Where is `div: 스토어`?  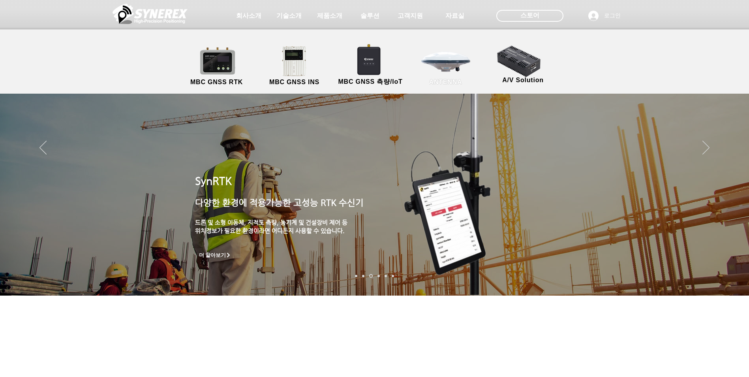
div: 스토어 is located at coordinates (530, 16).